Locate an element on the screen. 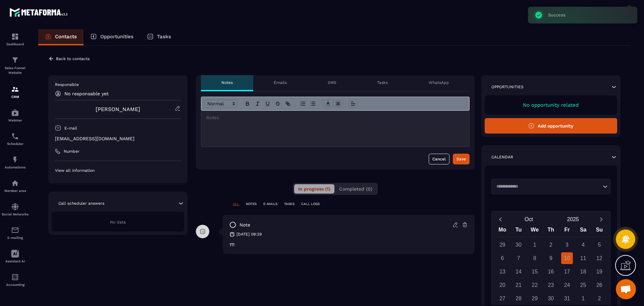 The image size is (644, 306). p: NOTES is located at coordinates (251, 204).